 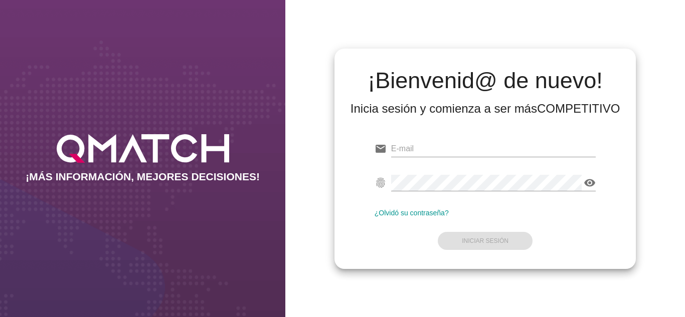 What do you see at coordinates (493, 149) in the screenshot?
I see `input: E-mail` at bounding box center [493, 149].